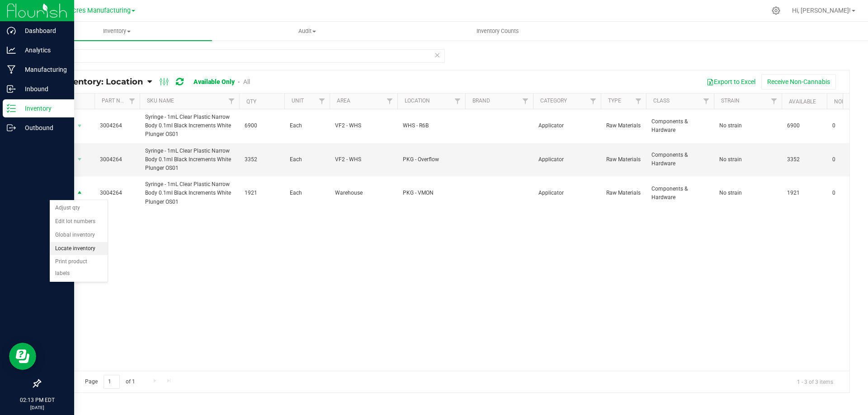 This screenshot has width=868, height=415. I want to click on button: Export to Excel, so click(731, 82).